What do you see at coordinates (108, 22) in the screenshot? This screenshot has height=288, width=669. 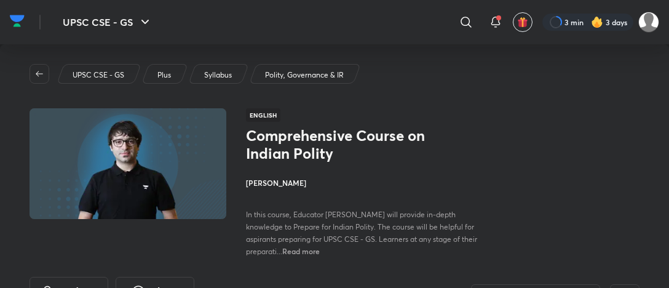 I see `button: UPSC CSE - GS` at bounding box center [108, 22].